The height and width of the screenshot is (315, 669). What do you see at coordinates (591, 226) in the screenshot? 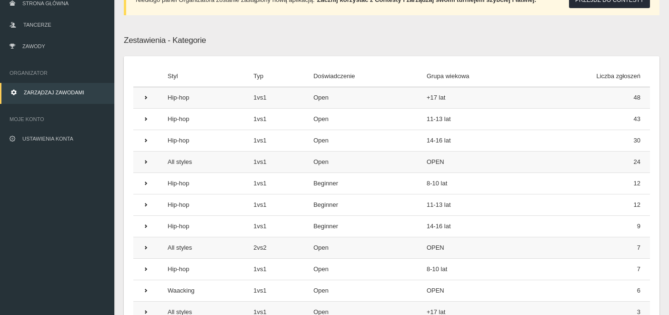
I see `td: 9` at bounding box center [591, 226].